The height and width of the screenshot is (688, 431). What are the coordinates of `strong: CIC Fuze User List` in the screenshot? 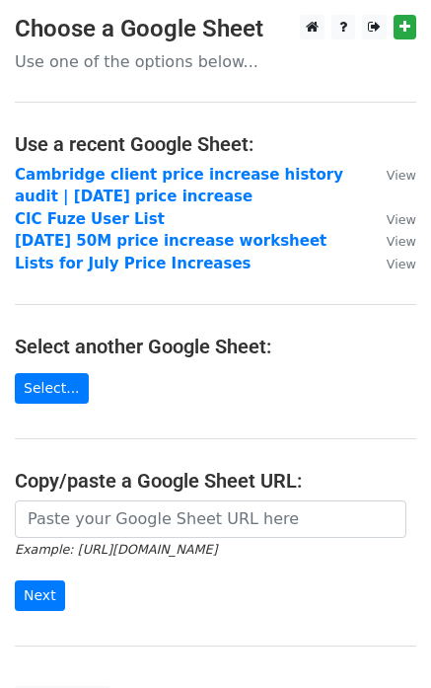 It's located at (90, 219).